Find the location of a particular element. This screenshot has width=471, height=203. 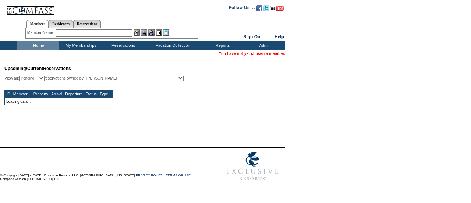

td: Reports is located at coordinates (222, 45).